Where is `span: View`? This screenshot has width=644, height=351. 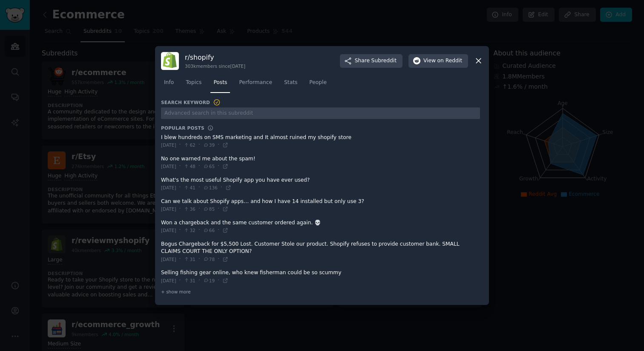 span: View is located at coordinates (442, 61).